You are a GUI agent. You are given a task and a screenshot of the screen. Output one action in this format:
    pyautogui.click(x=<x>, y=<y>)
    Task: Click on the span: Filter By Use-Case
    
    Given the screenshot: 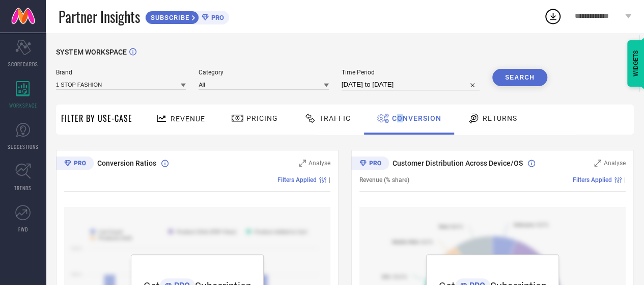 What is the action you would take?
    pyautogui.click(x=97, y=118)
    